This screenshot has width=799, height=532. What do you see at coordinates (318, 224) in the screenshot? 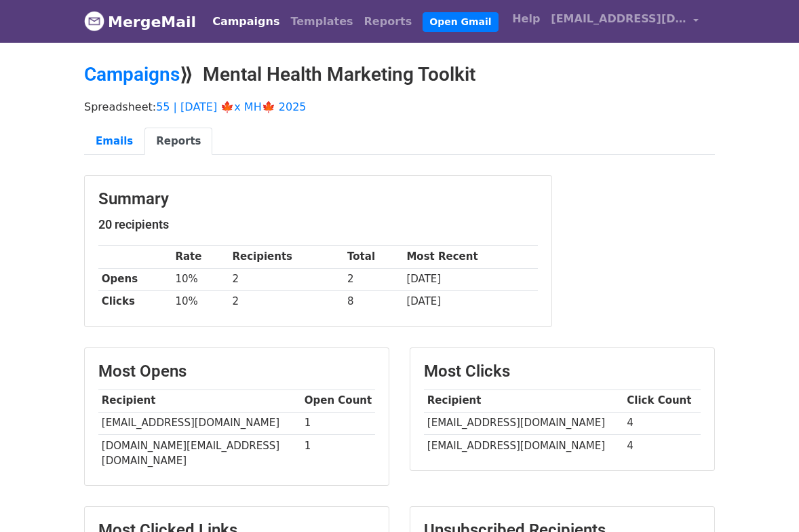
I see `h5: 20 recipients` at bounding box center [318, 224].